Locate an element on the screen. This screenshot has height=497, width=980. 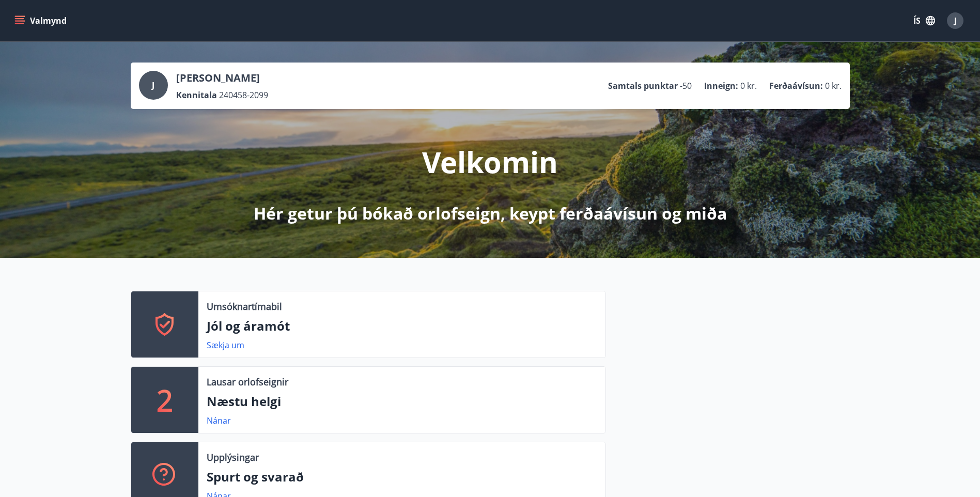
p: Samtals punktar is located at coordinates (643, 86).